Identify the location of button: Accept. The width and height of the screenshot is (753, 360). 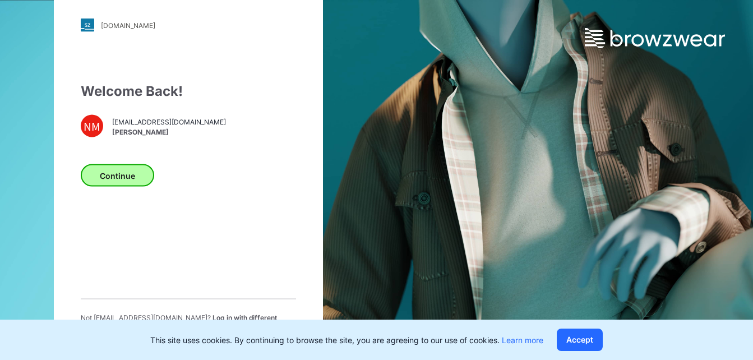
(580, 340).